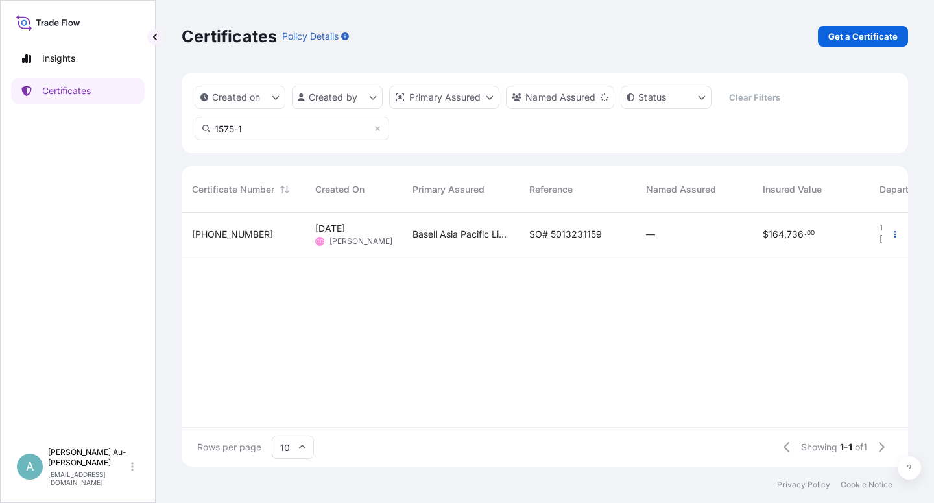 Image resolution: width=934 pixels, height=503 pixels. I want to click on p: Cookie Notice, so click(867, 485).